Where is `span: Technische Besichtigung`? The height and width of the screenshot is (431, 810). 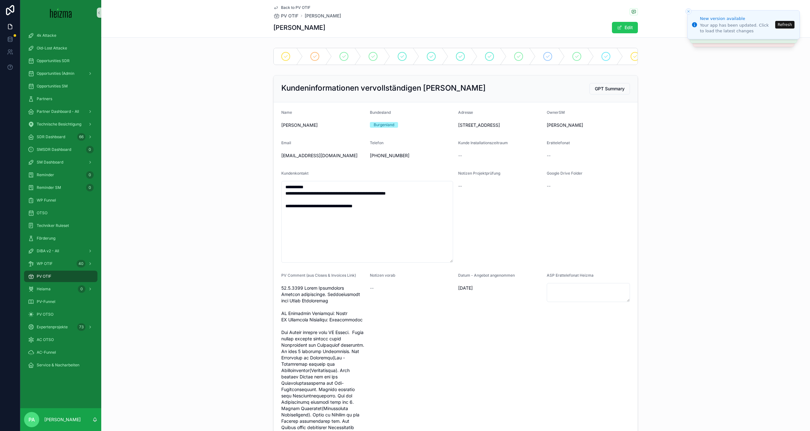 span: Technische Besichtigung is located at coordinates (59, 124).